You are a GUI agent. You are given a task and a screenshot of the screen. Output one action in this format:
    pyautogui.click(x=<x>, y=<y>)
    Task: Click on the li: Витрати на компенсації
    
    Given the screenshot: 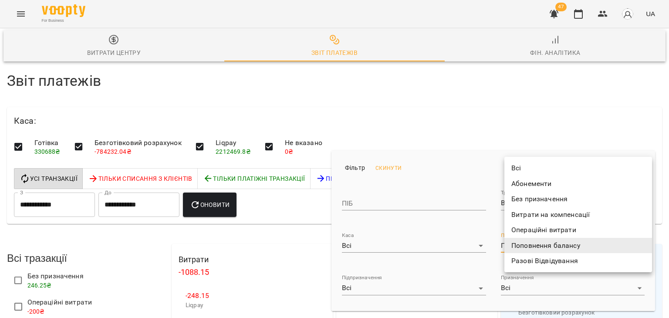 What is the action you would take?
    pyautogui.click(x=578, y=215)
    